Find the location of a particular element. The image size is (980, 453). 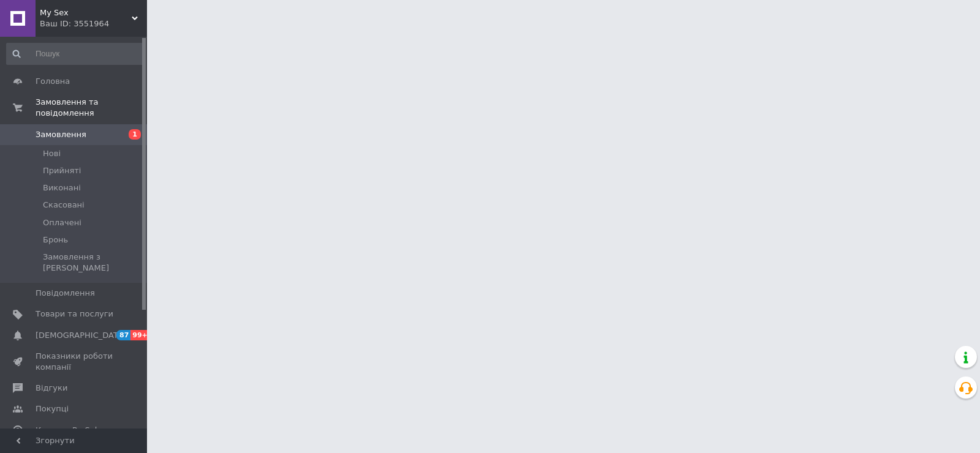

span: Каталог ProSale is located at coordinates (68, 430).